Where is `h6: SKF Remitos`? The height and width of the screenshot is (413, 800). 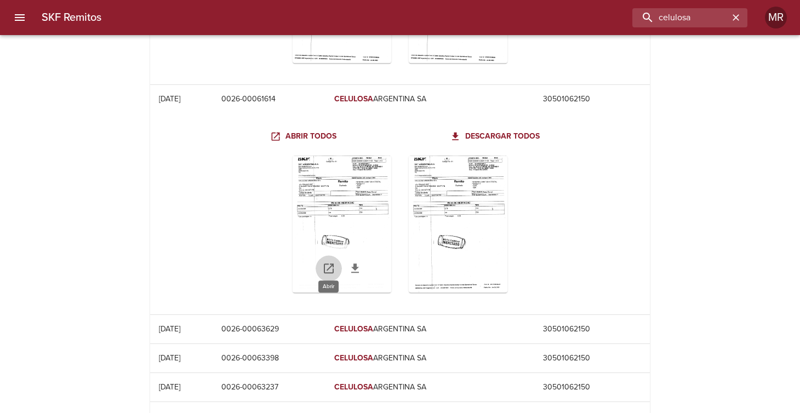 h6: SKF Remitos is located at coordinates (71, 18).